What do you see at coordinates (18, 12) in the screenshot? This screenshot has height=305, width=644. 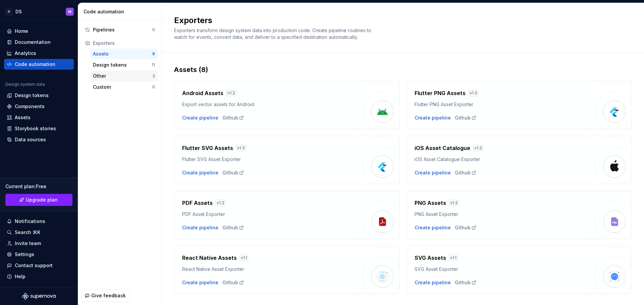 I see `div: DS` at bounding box center [18, 12].